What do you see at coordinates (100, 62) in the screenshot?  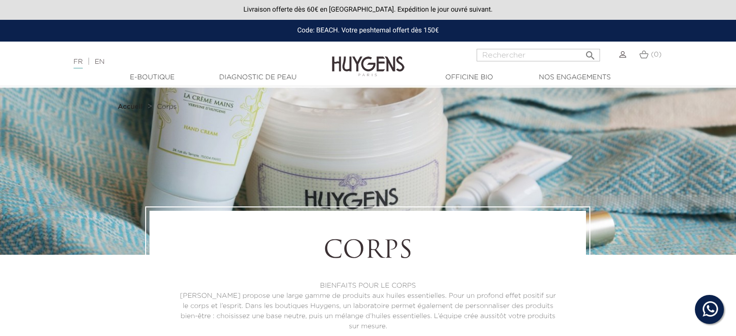 I see `a: EN` at bounding box center [100, 62].